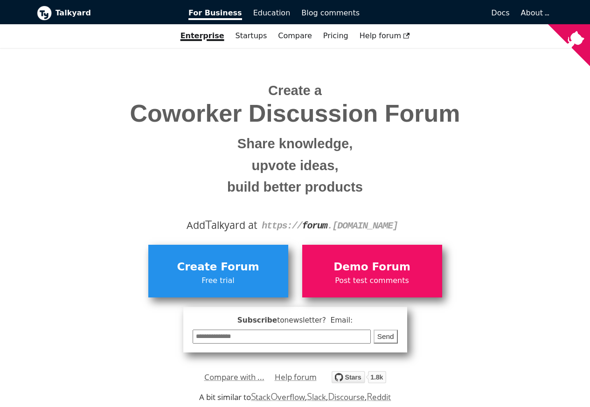  I want to click on a: Blog comments, so click(330, 13).